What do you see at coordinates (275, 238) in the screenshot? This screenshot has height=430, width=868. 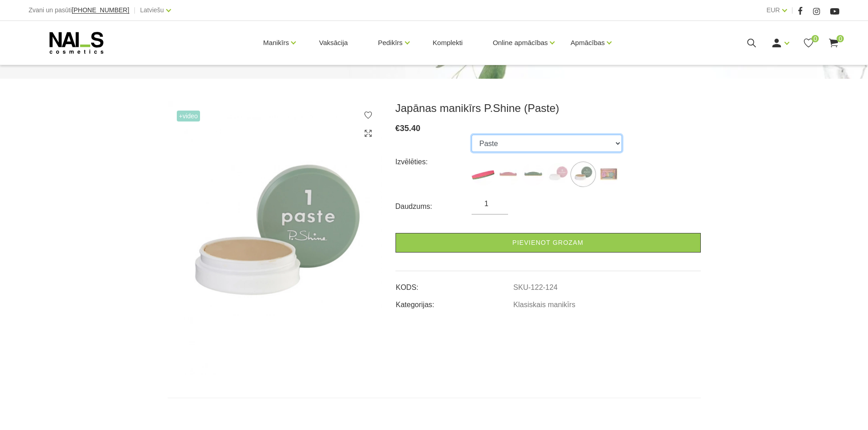 I see `img: Japānas manikīrs P.Shine` at bounding box center [275, 238].